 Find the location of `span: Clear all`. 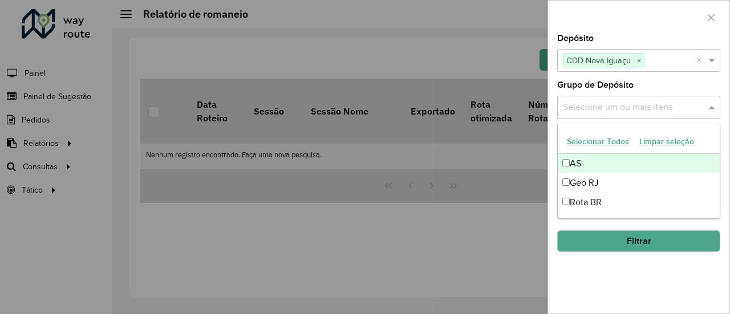

span: Clear all is located at coordinates (701, 60).